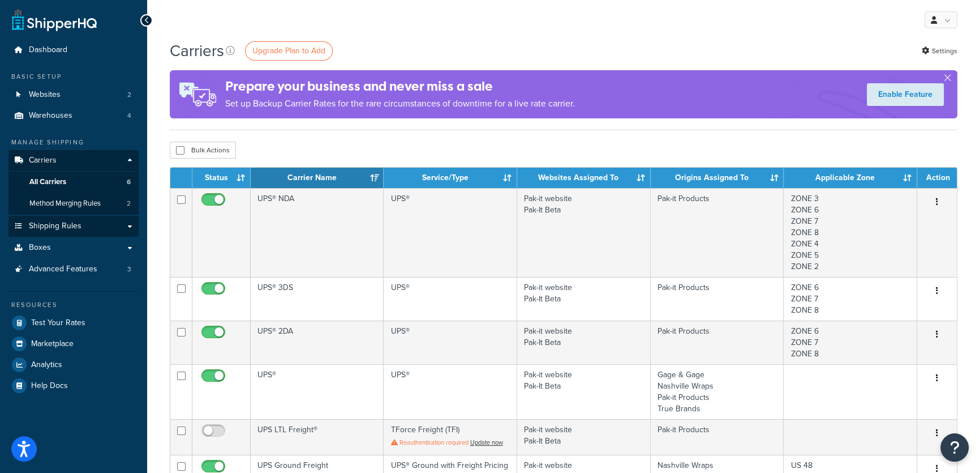  I want to click on li: Method Merging Rules, so click(74, 203).